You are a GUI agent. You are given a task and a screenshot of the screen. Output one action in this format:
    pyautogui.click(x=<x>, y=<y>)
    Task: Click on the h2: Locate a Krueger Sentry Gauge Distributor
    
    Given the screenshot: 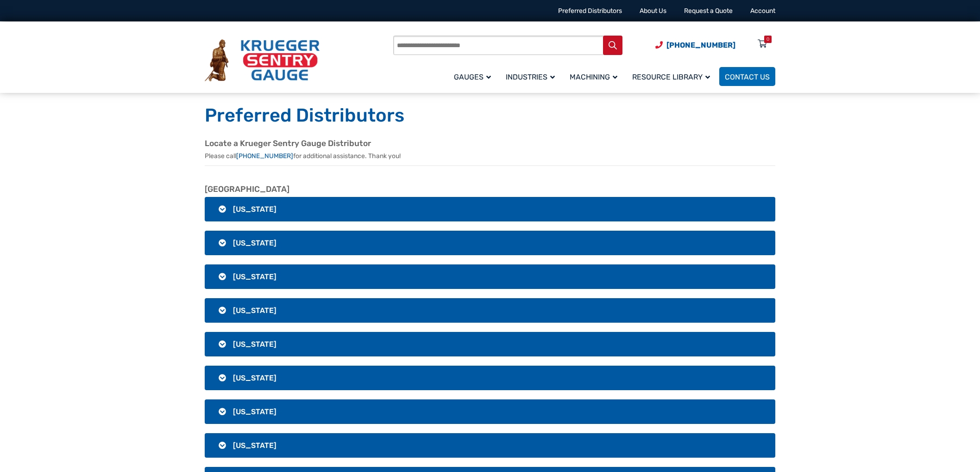 What is the action you would take?
    pyautogui.click(x=490, y=144)
    